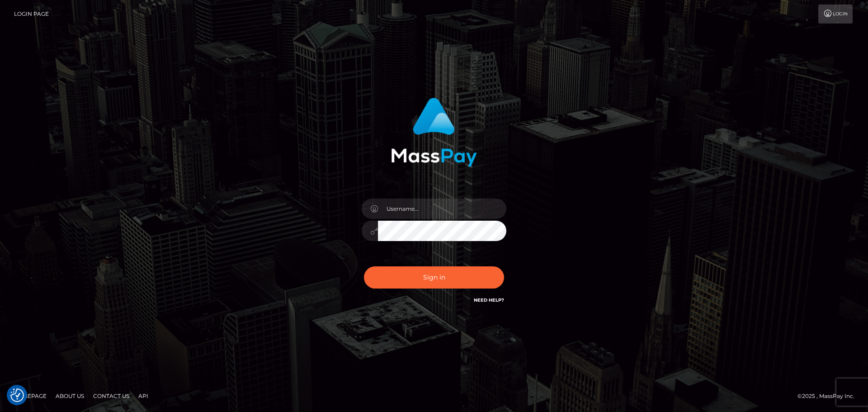 The image size is (868, 412). Describe the element at coordinates (442, 209) in the screenshot. I see `input: Username...` at that location.